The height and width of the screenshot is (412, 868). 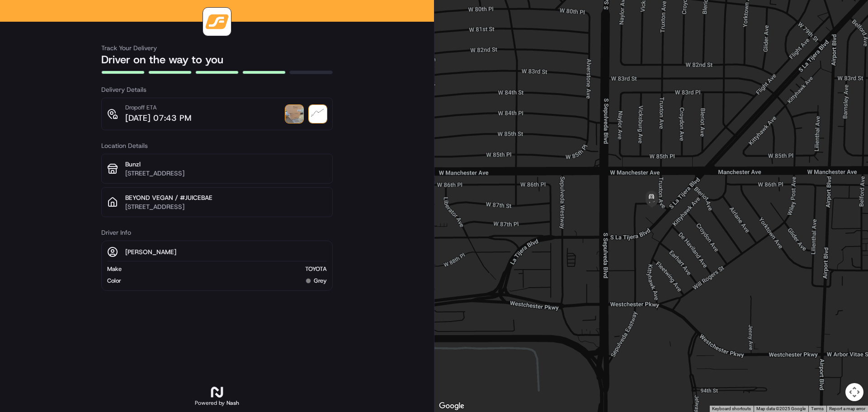 I want to click on img: logo-public_tracking_screen-VNDR-1688417501853.png, so click(x=217, y=22).